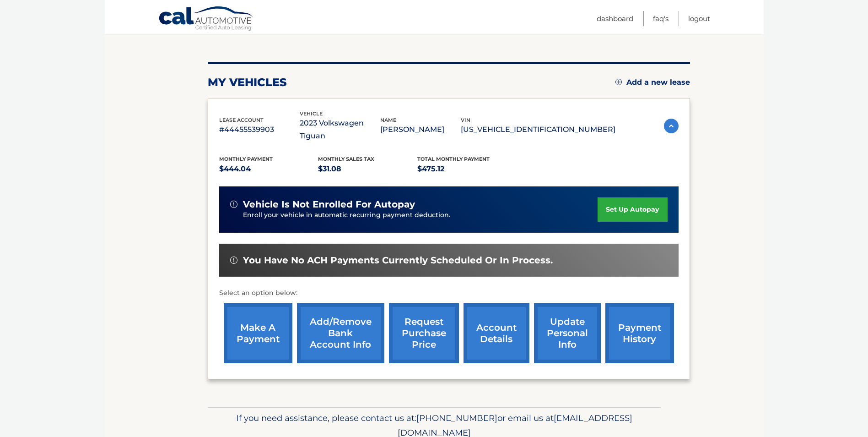 This screenshot has height=437, width=868. What do you see at coordinates (467, 169) in the screenshot?
I see `p: $475.12` at bounding box center [467, 169].